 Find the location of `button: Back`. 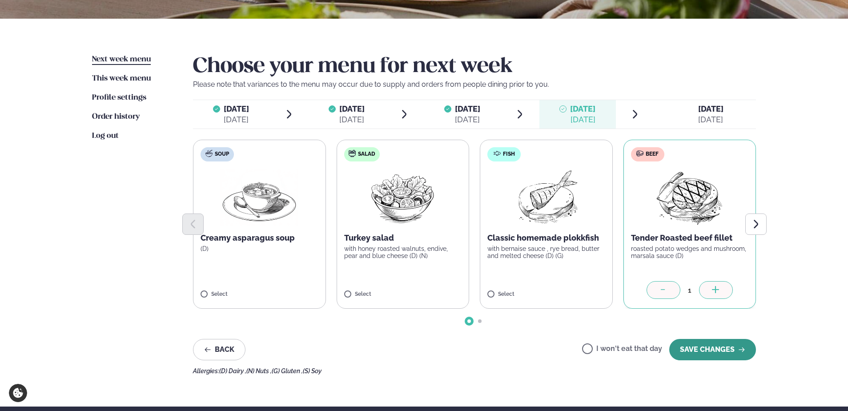

button: Back is located at coordinates (219, 350).